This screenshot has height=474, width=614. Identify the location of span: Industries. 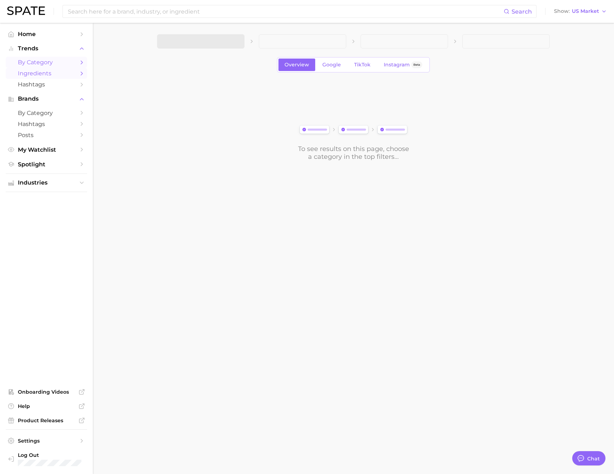
(46, 183).